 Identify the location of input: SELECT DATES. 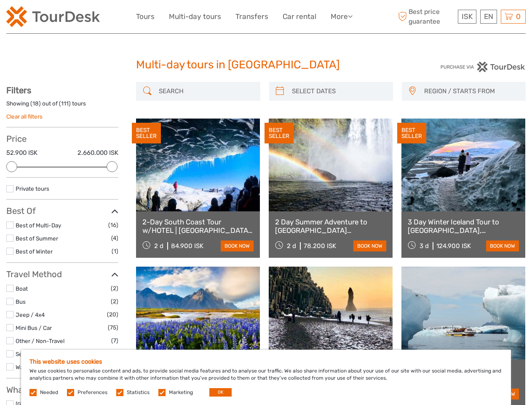
(339, 91).